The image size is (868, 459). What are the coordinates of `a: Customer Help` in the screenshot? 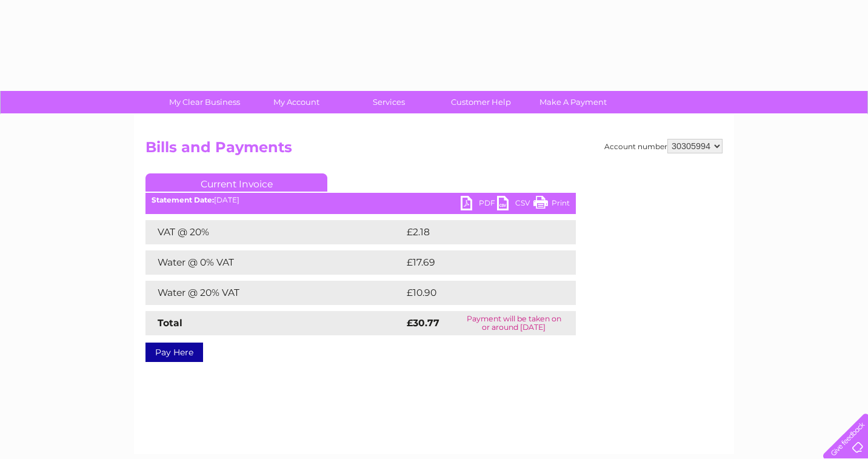 It's located at (481, 102).